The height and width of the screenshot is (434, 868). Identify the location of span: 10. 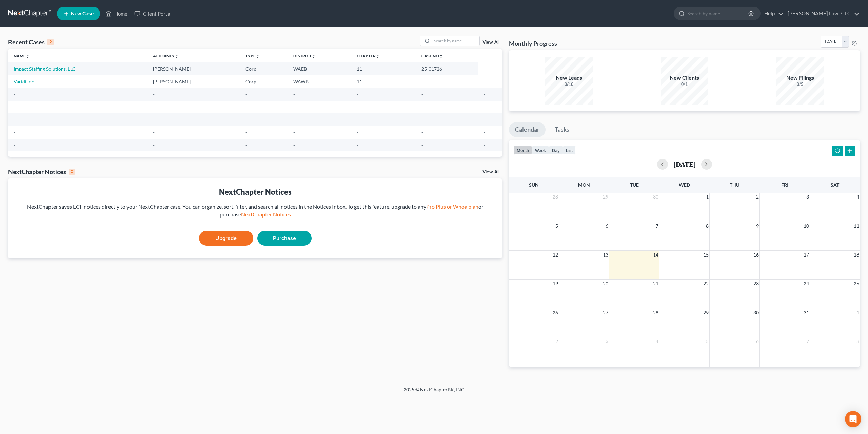
(806, 226).